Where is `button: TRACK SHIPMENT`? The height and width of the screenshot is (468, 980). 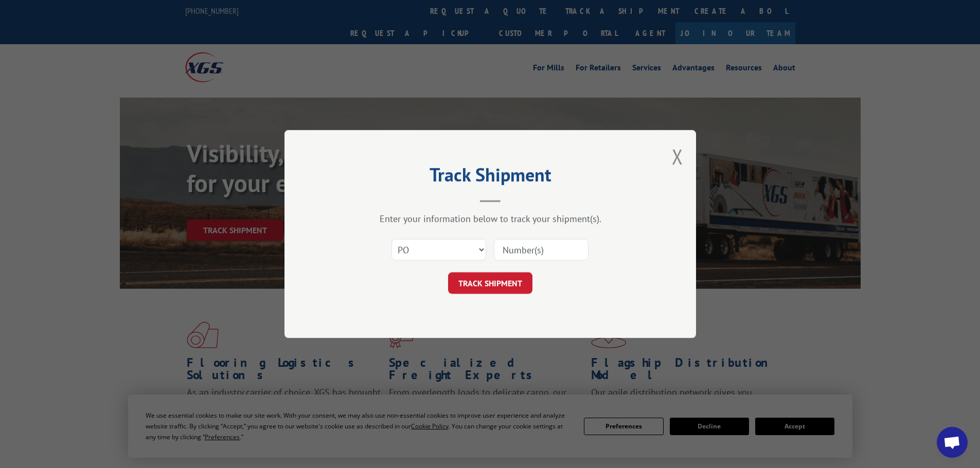 button: TRACK SHIPMENT is located at coordinates (490, 283).